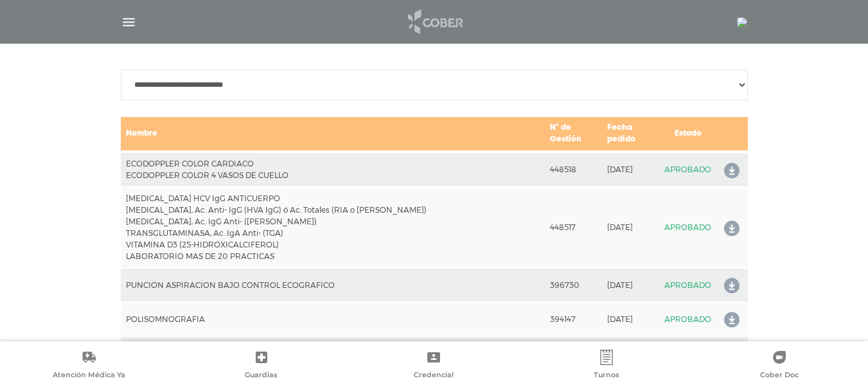 The width and height of the screenshot is (868, 385). I want to click on td: 394144, so click(574, 359).